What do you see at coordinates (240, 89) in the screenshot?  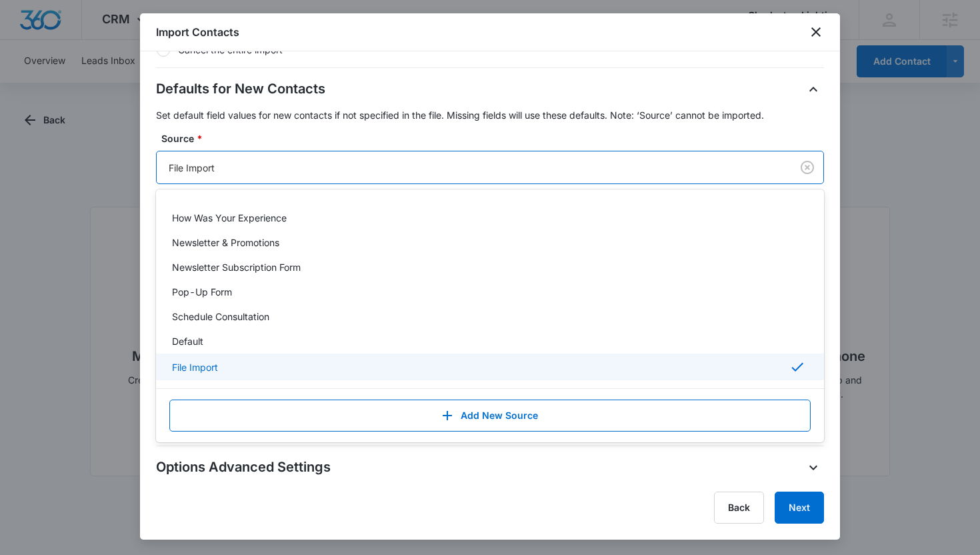 I see `h2: Defaults for New Contacts` at bounding box center [240, 89].